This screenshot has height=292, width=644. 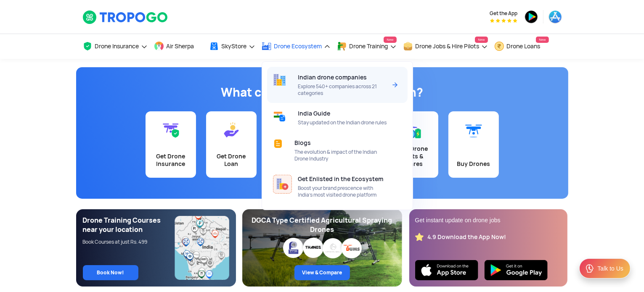 What do you see at coordinates (340, 156) in the screenshot?
I see `span: The evolution & impact of the Indian Drone Industry` at bounding box center [340, 156].